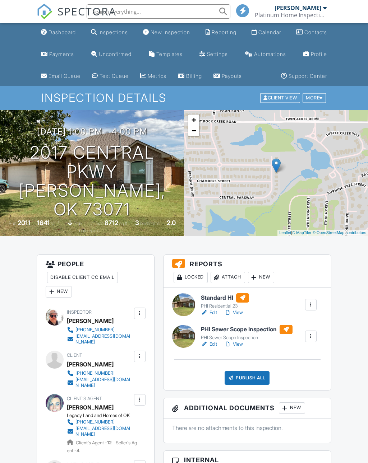  Describe the element at coordinates (109, 443) in the screenshot. I see `strong: 12` at that location.